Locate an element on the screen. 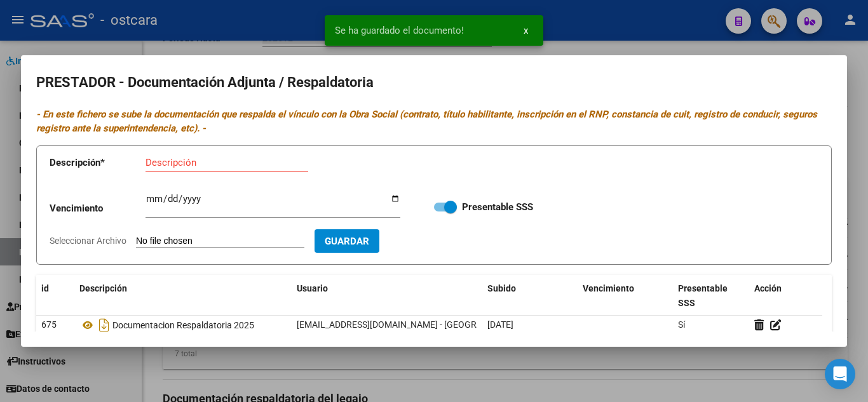 The image size is (868, 402). datatable-header-cell: Vencimiento is located at coordinates (625, 296).